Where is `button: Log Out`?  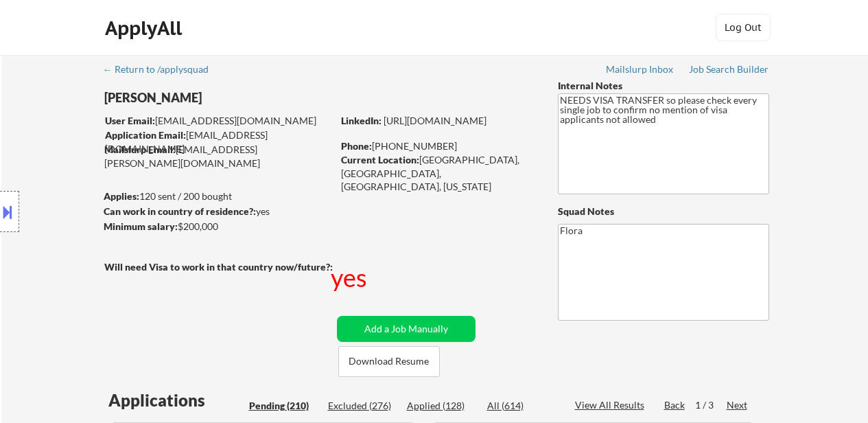 button: Log Out is located at coordinates (743, 27).